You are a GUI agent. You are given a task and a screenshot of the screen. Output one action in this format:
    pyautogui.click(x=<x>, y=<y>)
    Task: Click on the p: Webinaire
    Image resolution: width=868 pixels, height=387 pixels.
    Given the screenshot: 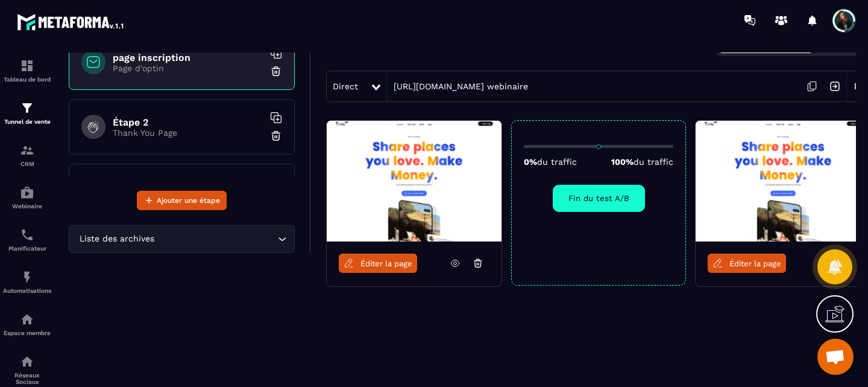 What is the action you would take?
    pyautogui.click(x=27, y=206)
    